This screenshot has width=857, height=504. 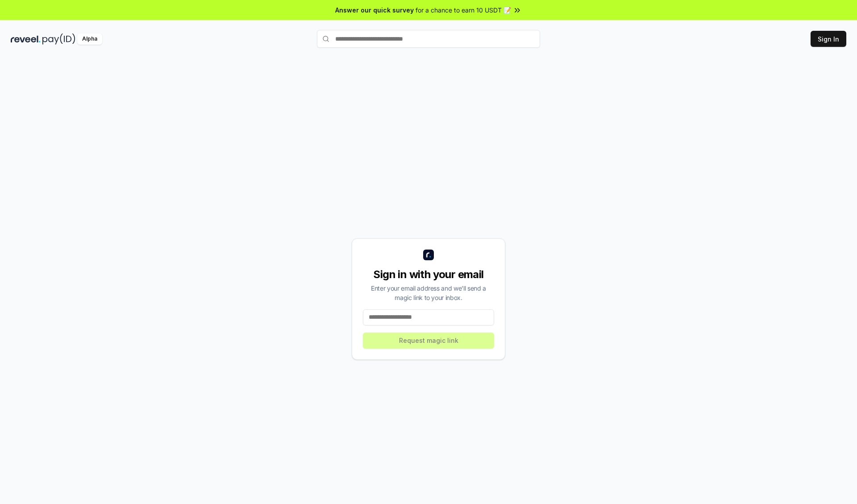 I want to click on div: Sign in with your email, so click(x=429, y=274).